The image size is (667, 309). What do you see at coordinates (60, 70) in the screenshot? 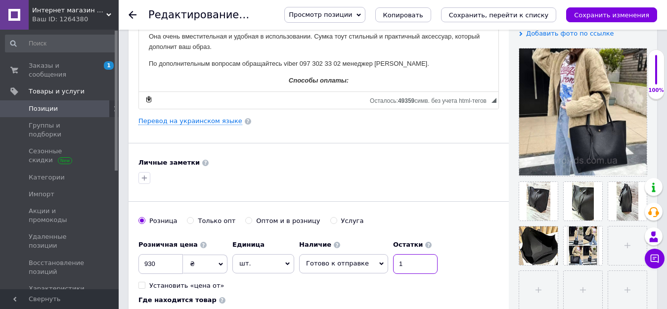
I see `span: Заказы и сообщения` at bounding box center [60, 70].